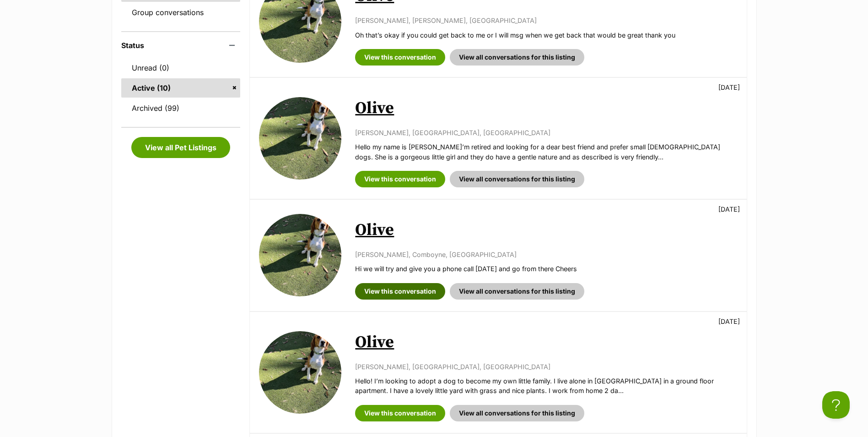 This screenshot has height=437, width=868. What do you see at coordinates (181, 108) in the screenshot?
I see `a: Archived (99)` at bounding box center [181, 108].